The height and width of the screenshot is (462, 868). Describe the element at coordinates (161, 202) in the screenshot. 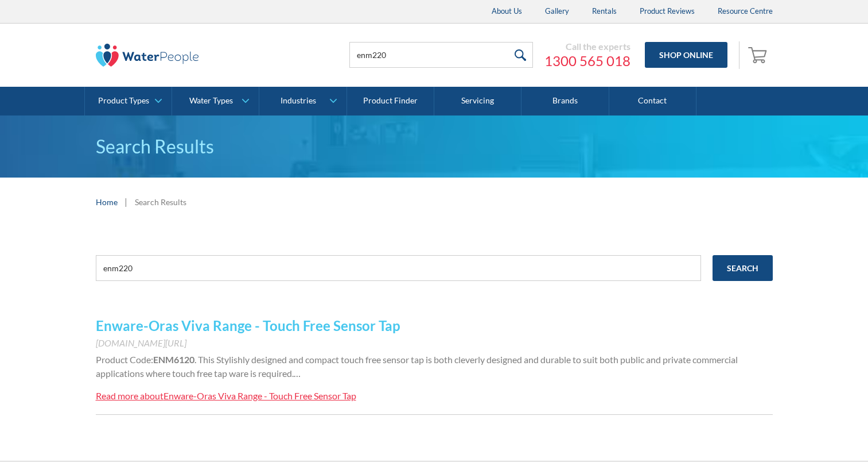

I see `div: Search Results` at that location.